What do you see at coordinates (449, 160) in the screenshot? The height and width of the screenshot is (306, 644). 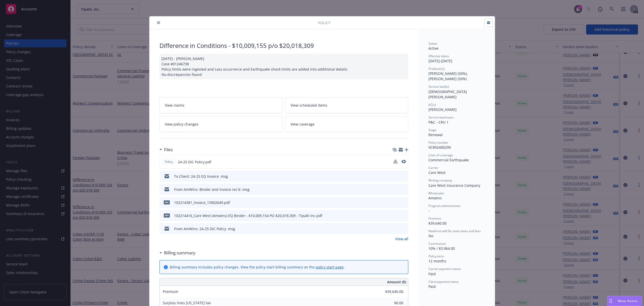 I see `span: Commercial Earthquake` at bounding box center [449, 160].